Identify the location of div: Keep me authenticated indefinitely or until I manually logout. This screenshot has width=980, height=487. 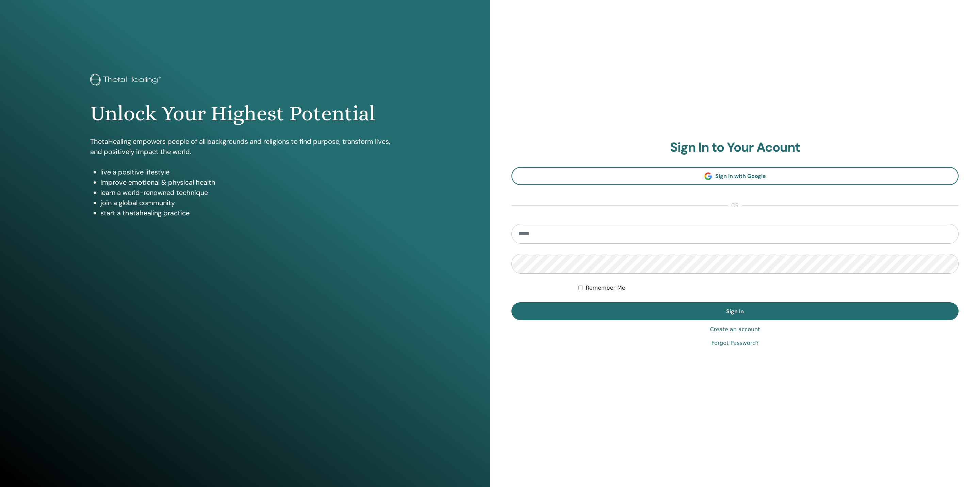
(769, 288).